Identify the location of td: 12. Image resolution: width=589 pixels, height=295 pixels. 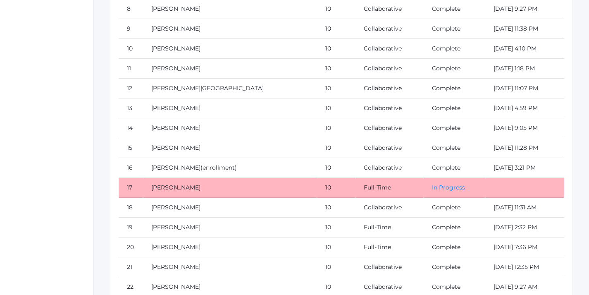
(131, 88).